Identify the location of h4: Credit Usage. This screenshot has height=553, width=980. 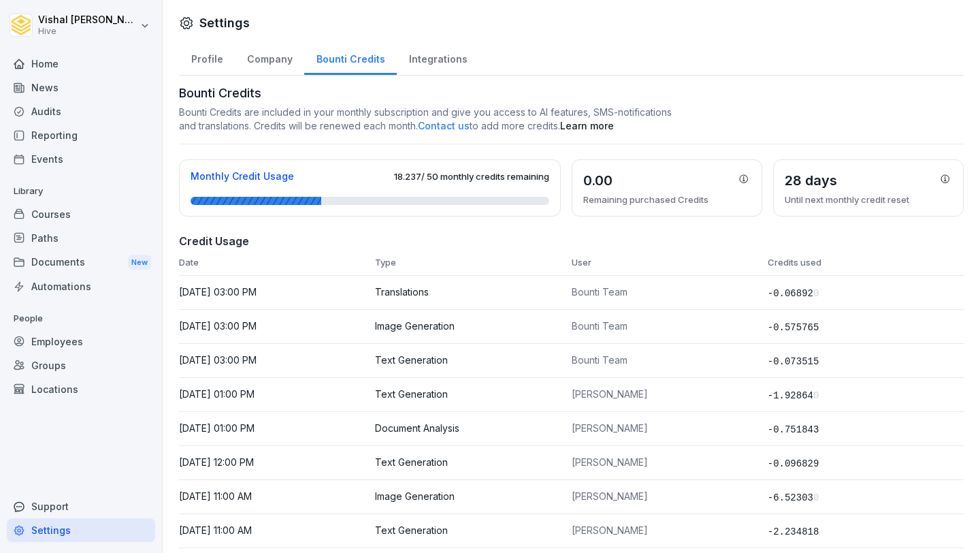
(571, 241).